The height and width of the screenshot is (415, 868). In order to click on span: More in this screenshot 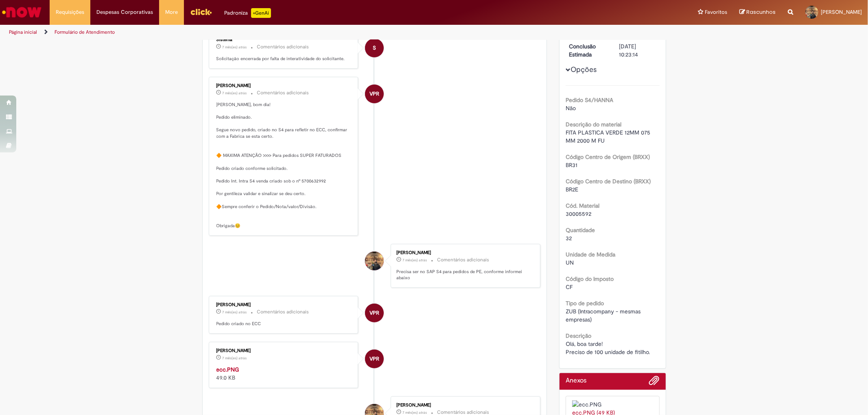, I will do `click(171, 12)`.